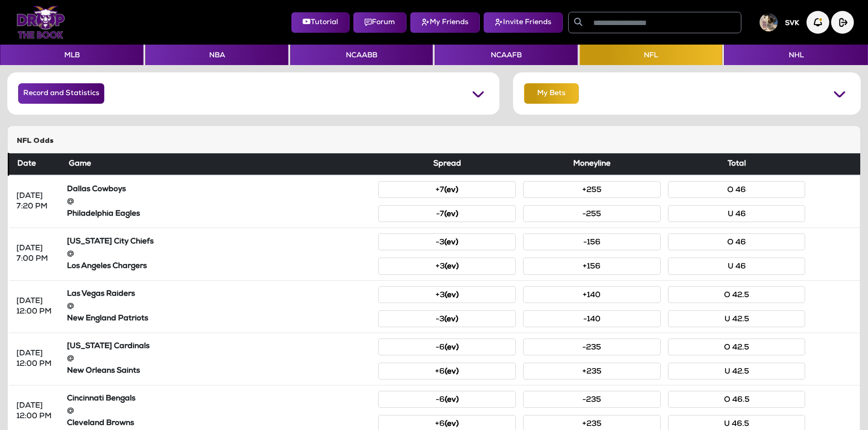 The width and height of the screenshot is (868, 430). What do you see at coordinates (447, 165) in the screenshot?
I see `th: Spread` at bounding box center [447, 165].